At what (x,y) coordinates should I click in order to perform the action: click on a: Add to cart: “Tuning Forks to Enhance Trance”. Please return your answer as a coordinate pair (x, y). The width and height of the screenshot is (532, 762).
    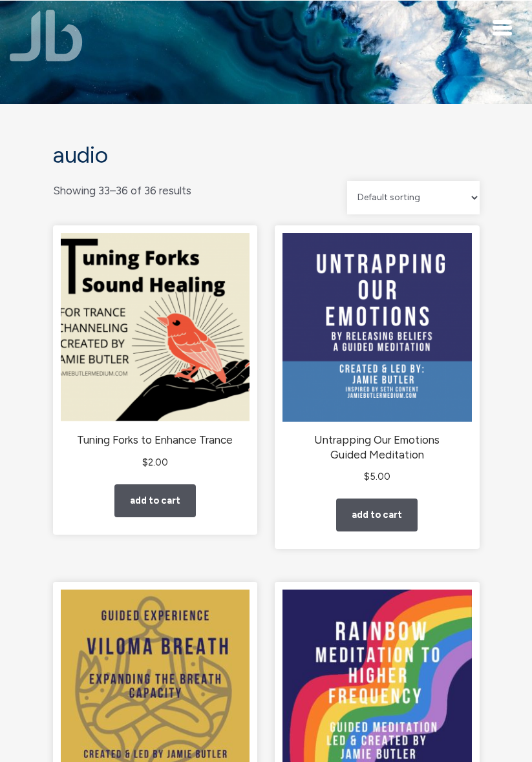
    Looking at the image, I should click on (155, 500).